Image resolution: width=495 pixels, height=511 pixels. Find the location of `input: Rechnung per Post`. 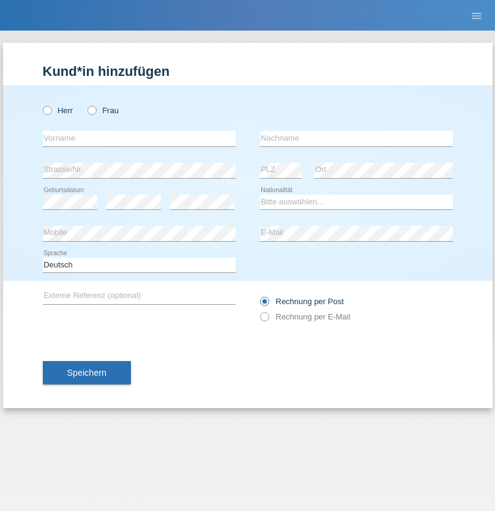

input: Rechnung per Post is located at coordinates (264, 304).